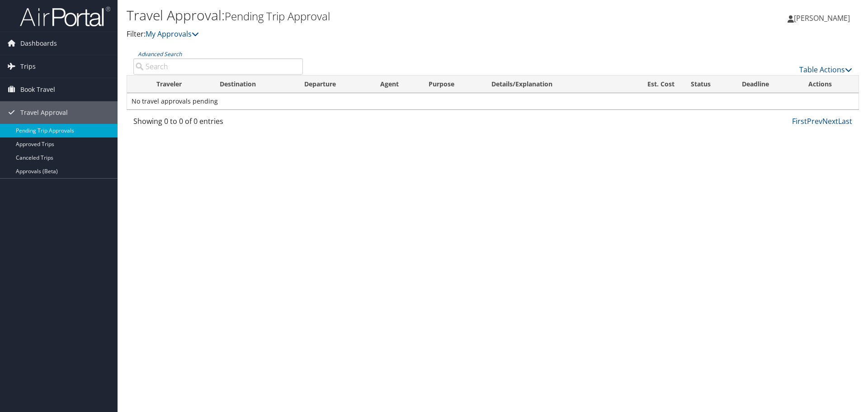 The image size is (868, 412). Describe the element at coordinates (371, 35) in the screenshot. I see `p: Filter:` at that location.